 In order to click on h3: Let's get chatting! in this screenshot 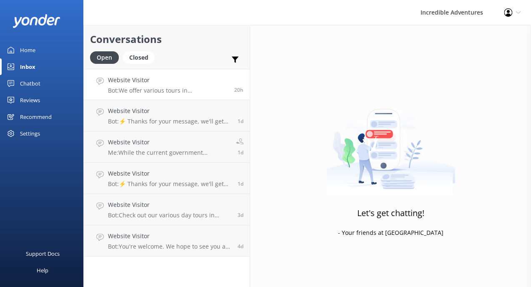, I will do `click(391, 213)`.